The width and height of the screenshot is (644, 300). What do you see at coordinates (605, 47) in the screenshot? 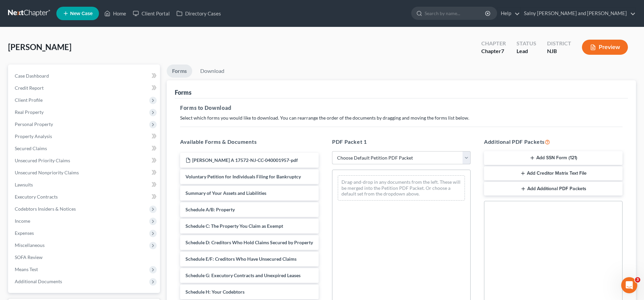
I see `button: Preview` at bounding box center [605, 47].